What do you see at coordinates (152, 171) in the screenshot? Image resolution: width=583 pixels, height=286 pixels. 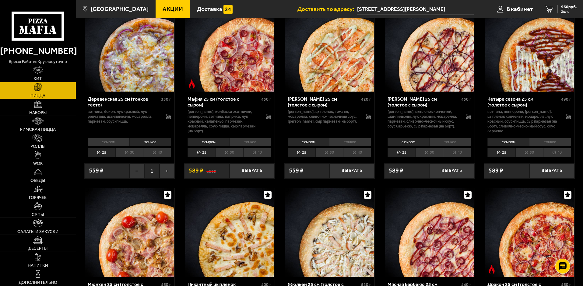 I see `span: 1` at bounding box center [152, 171].